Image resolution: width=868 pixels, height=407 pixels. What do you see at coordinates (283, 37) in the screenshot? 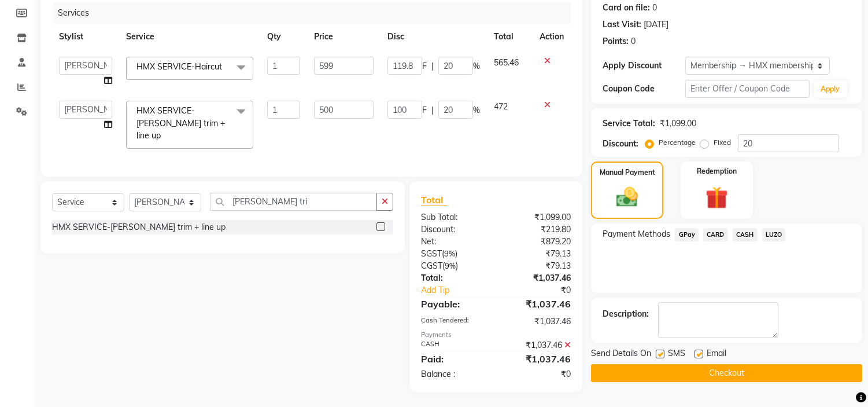
I see `th: Qty` at bounding box center [283, 37].